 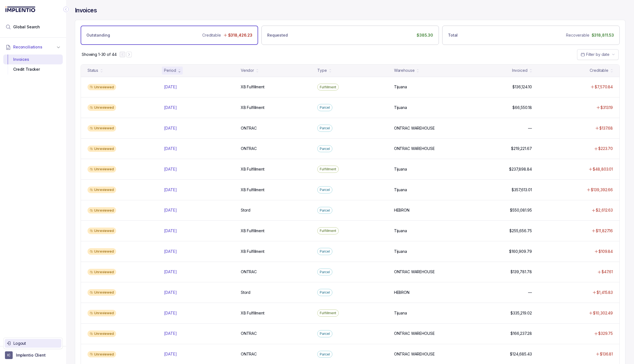 What do you see at coordinates (93, 70) in the screenshot?
I see `div: Status` at bounding box center [93, 70].